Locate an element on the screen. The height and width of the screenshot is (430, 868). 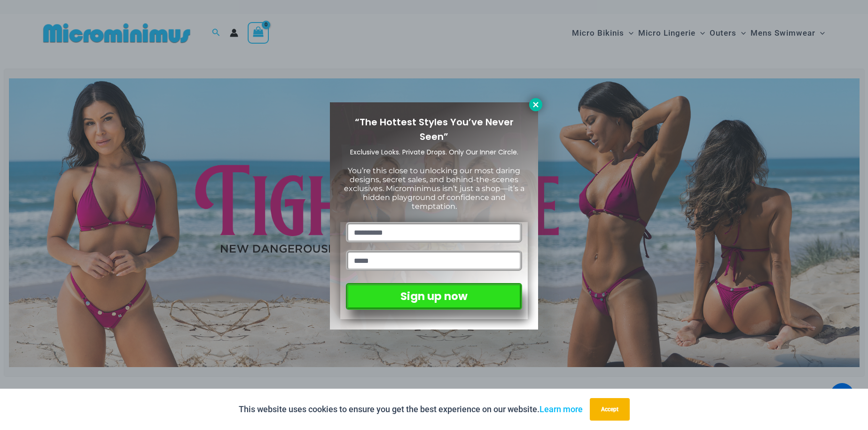
button: Close is located at coordinates (536, 105).